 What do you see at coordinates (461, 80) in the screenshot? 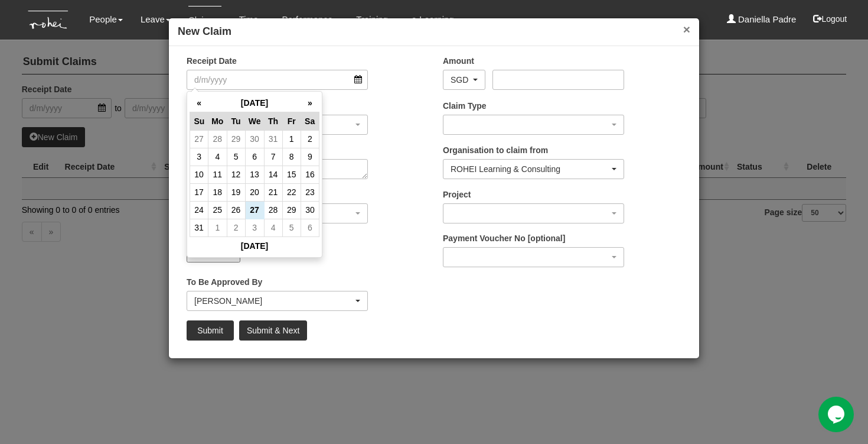
I see `div: SGD` at bounding box center [461, 80].